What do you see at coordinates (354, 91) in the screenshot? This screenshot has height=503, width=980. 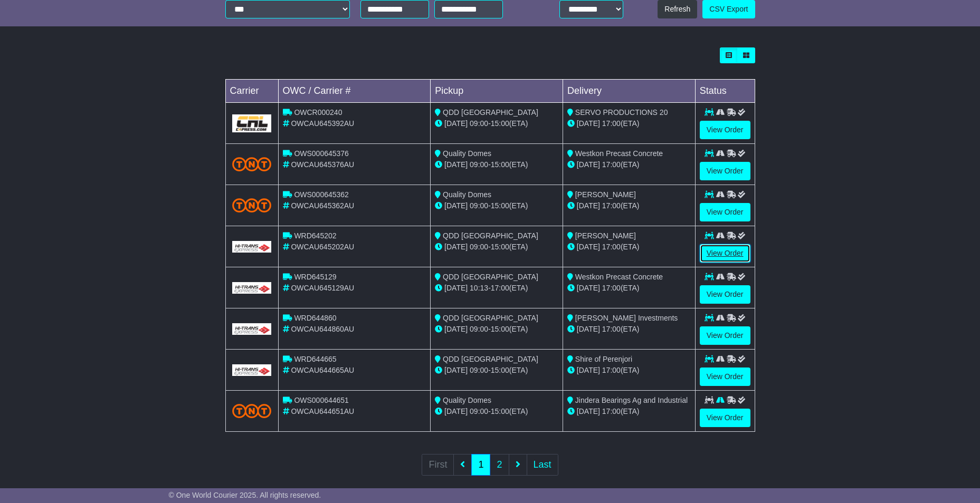 I see `td: OWC / Carrier #` at bounding box center [354, 91].